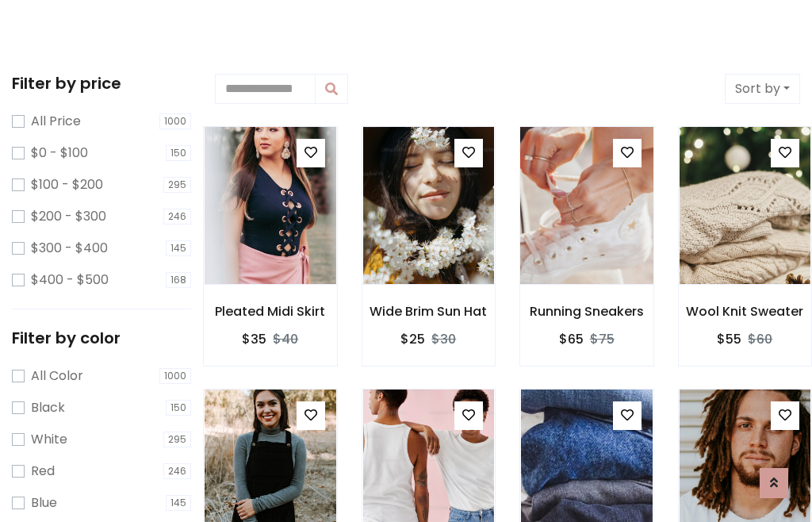 The width and height of the screenshot is (812, 522). Describe the element at coordinates (48, 407) in the screenshot. I see `label: Black` at that location.